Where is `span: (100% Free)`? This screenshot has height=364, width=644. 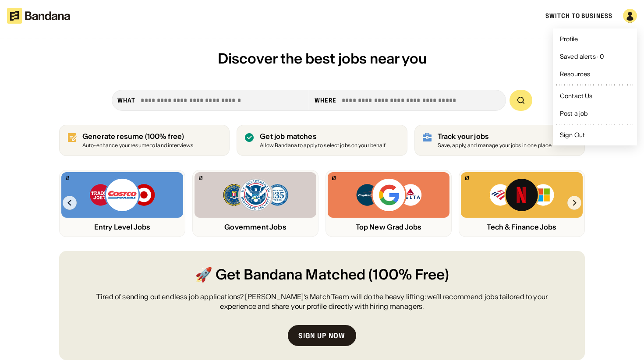 span: (100% Free) is located at coordinates (409, 275).